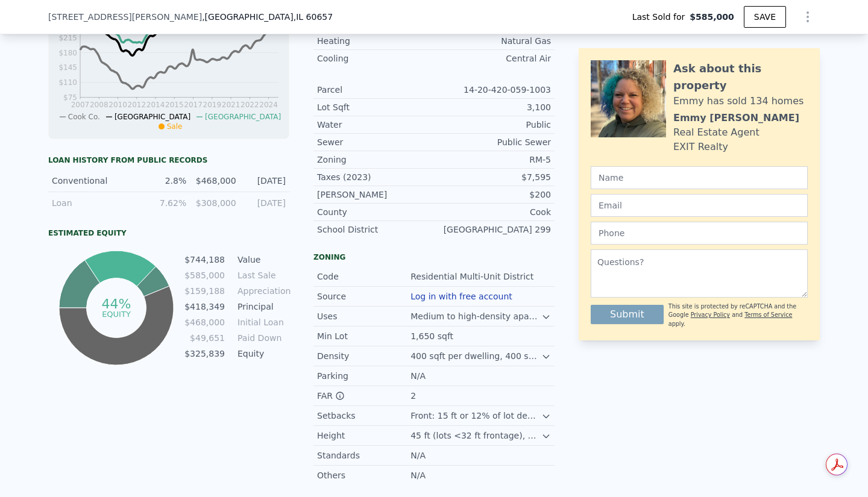  Describe the element at coordinates (363, 336) in the screenshot. I see `div: Min Lot` at that location.